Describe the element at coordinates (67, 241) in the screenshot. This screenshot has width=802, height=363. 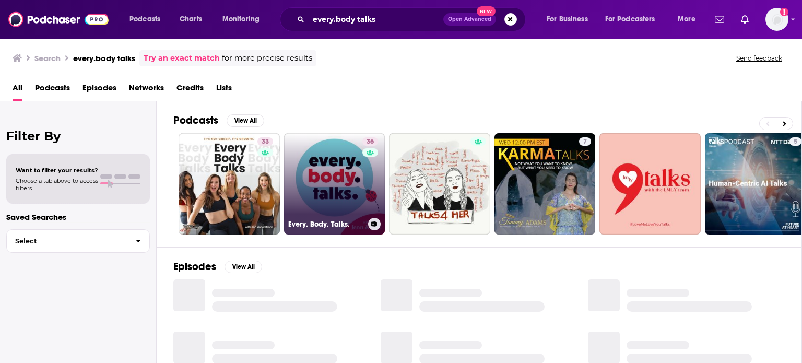
I see `span: Select` at that location.